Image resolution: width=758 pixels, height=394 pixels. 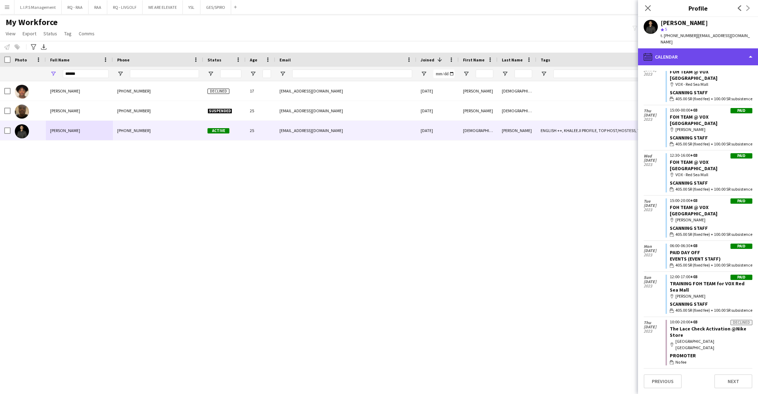 I want to click on input: Email Filter Input, so click(x=352, y=74).